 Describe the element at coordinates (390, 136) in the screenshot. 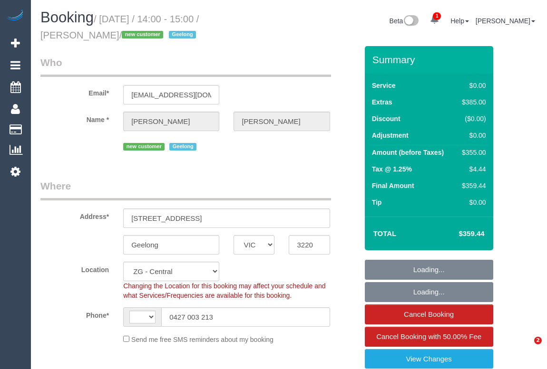

I see `label: Adjustment` at that location.